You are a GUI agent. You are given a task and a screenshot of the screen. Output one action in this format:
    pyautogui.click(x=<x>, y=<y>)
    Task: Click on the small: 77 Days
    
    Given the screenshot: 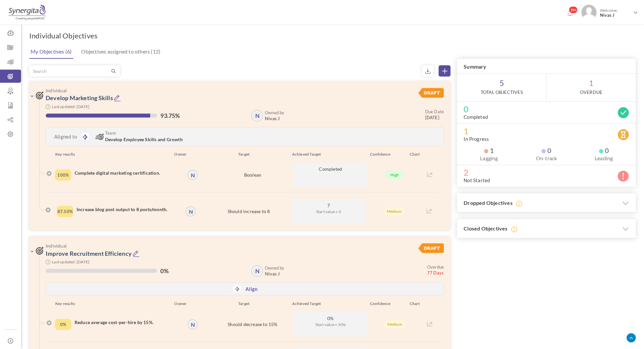 What is the action you would take?
    pyautogui.click(x=436, y=270)
    